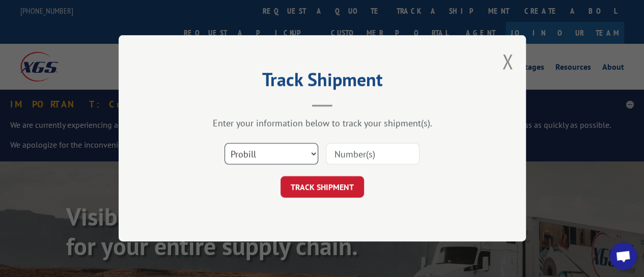 The height and width of the screenshot is (277, 644). Describe the element at coordinates (623, 256) in the screenshot. I see `div: Open chat` at that location.